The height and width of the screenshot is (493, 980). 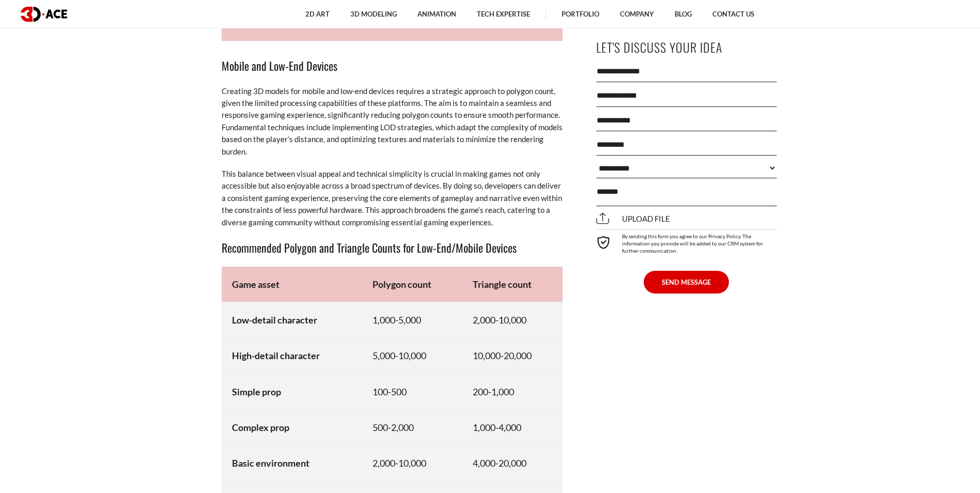 What do you see at coordinates (633, 218) in the screenshot?
I see `span: Upload file` at bounding box center [633, 218].